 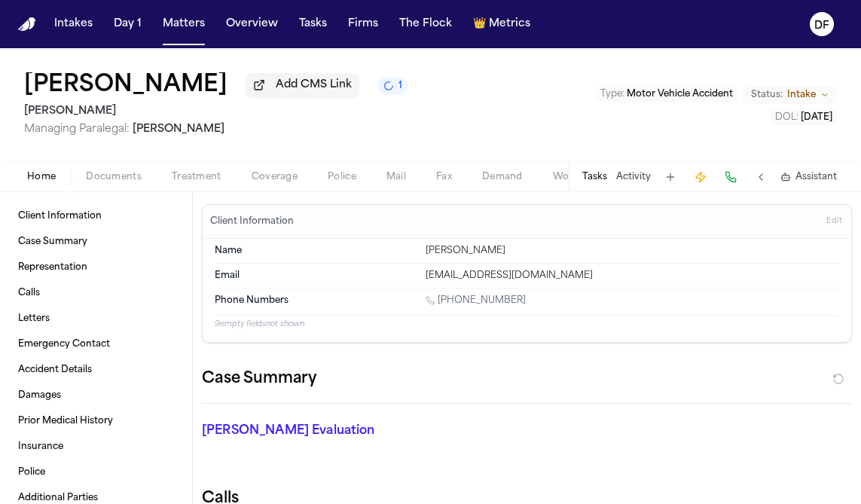 What do you see at coordinates (502, 24) in the screenshot?
I see `a: crownMetrics` at bounding box center [502, 24].